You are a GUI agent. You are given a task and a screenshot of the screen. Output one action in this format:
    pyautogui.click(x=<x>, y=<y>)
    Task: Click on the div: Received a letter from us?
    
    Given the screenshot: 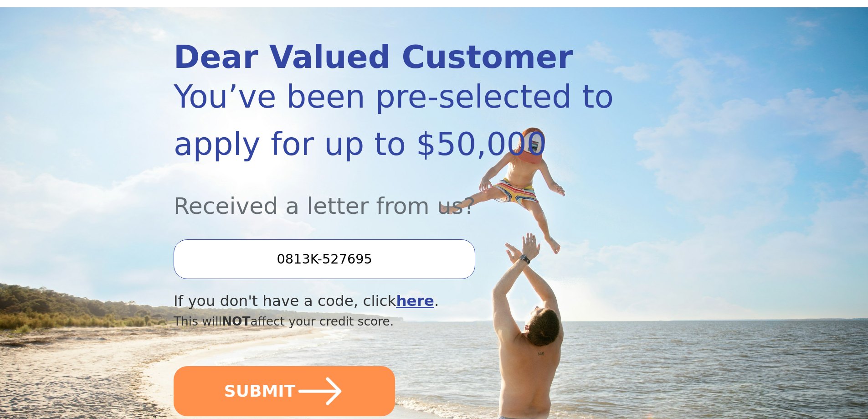 What is the action you would take?
    pyautogui.click(x=395, y=195)
    